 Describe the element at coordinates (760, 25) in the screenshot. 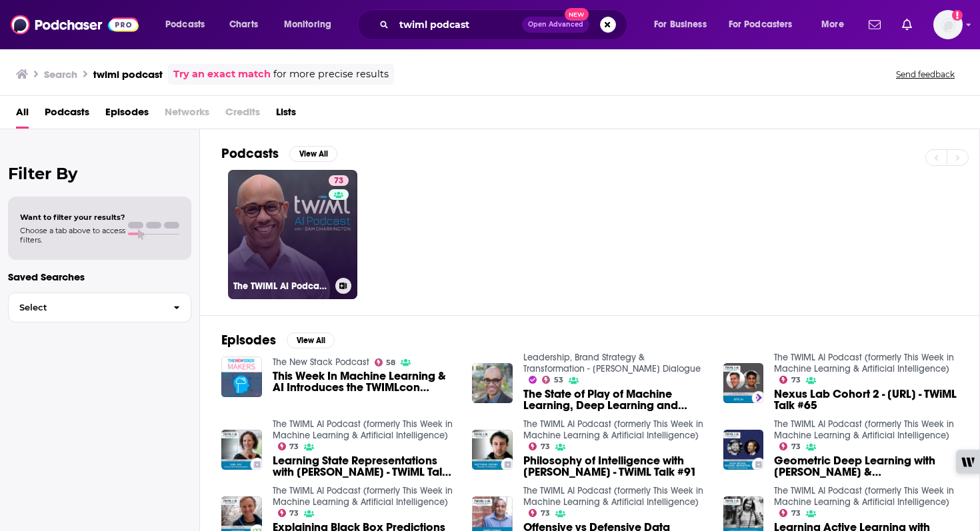

I see `span: For Podcasters` at that location.